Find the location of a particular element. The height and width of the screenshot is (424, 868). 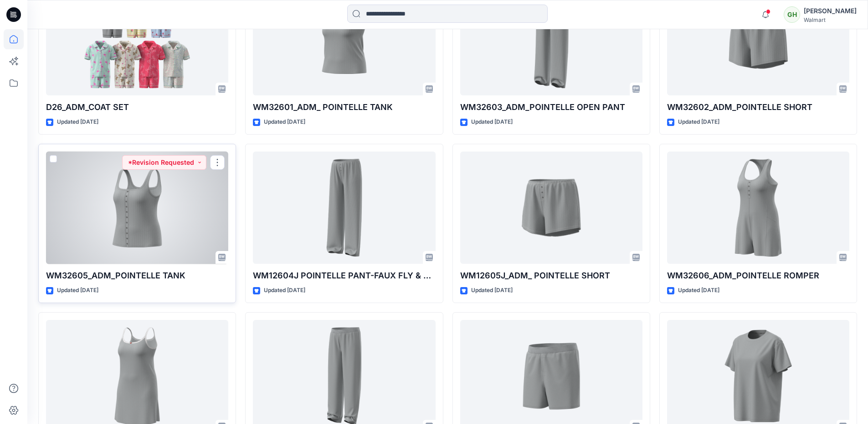

p: WM32605_ADM_POINTELLE TANK is located at coordinates (137, 276).